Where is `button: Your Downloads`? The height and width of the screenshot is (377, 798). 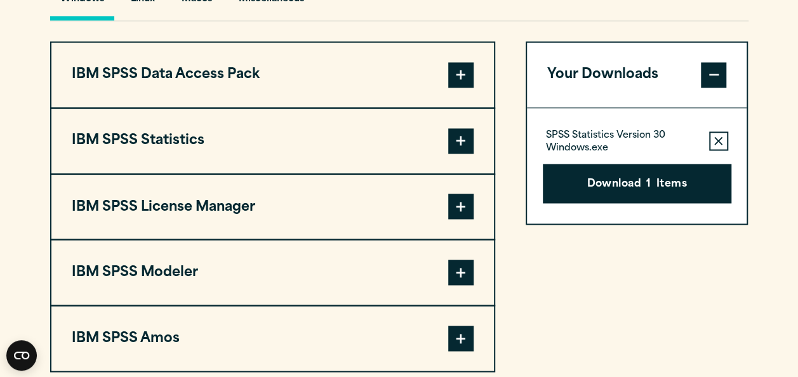 button: Your Downloads is located at coordinates (636, 75).